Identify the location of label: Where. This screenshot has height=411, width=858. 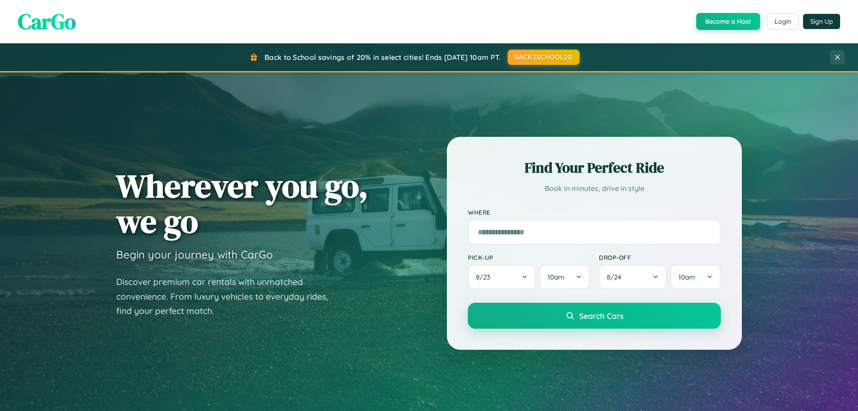
(594, 212).